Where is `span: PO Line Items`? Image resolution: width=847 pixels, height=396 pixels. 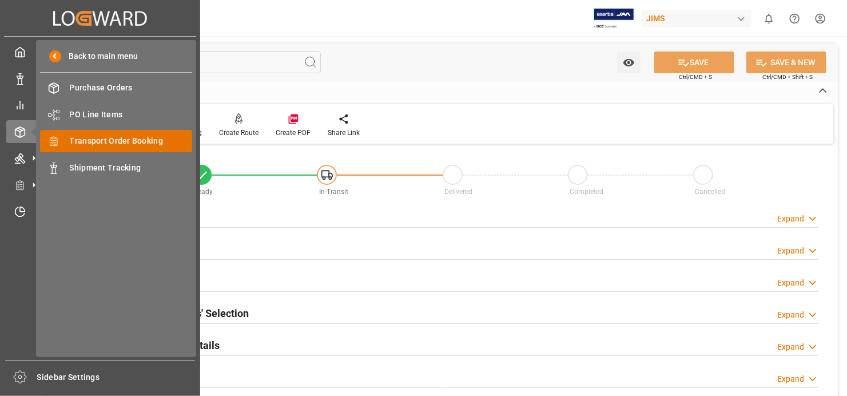 span: PO Line Items is located at coordinates (131, 114).